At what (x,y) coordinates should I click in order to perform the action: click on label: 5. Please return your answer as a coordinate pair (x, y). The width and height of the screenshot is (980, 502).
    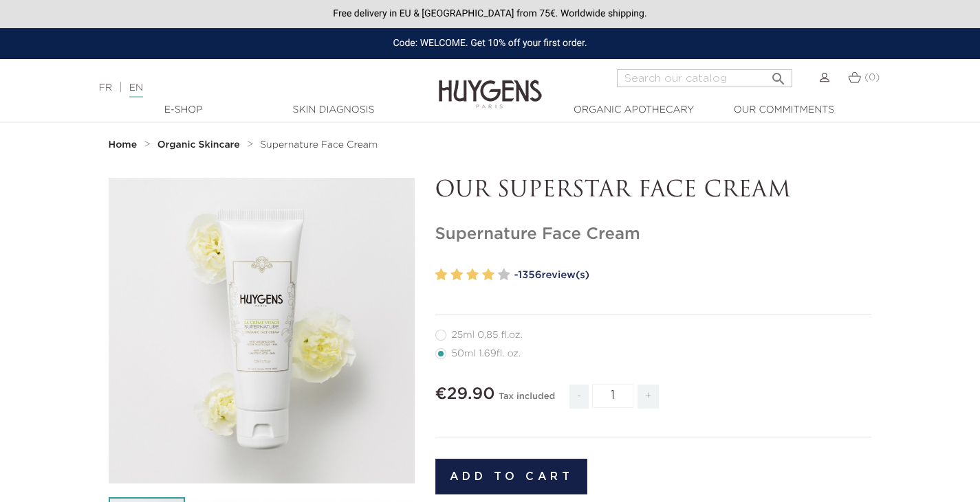
    Looking at the image, I should click on (504, 274).